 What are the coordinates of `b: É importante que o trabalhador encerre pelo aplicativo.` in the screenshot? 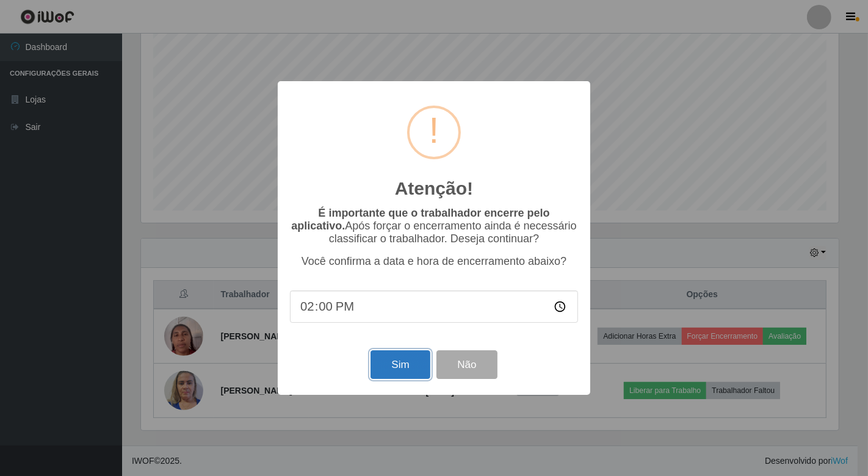 It's located at (420, 219).